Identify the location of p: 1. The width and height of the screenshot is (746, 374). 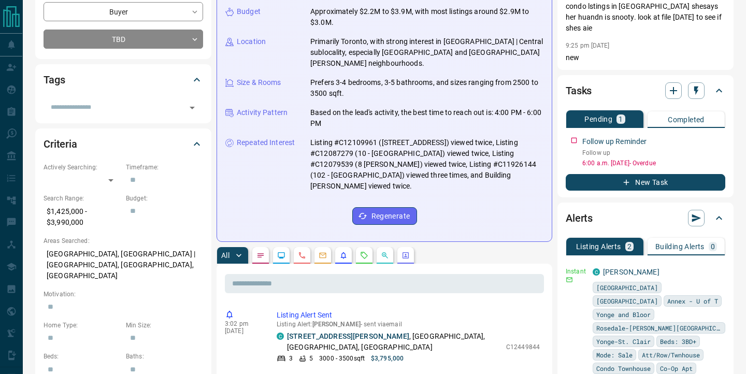
(621, 119).